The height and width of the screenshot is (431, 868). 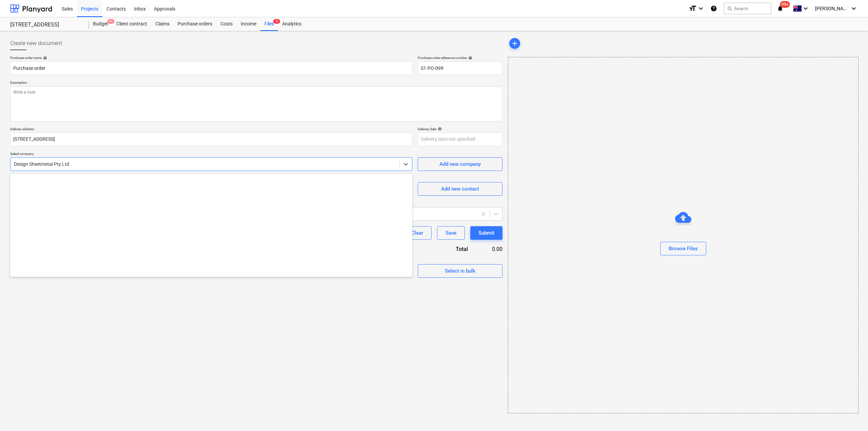 I want to click on span: Create new document, so click(x=36, y=43).